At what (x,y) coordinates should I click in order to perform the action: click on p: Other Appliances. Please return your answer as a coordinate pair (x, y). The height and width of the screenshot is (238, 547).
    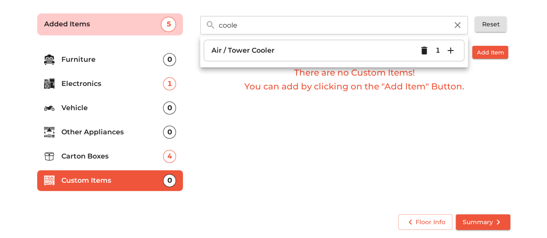
    Looking at the image, I should click on (112, 132).